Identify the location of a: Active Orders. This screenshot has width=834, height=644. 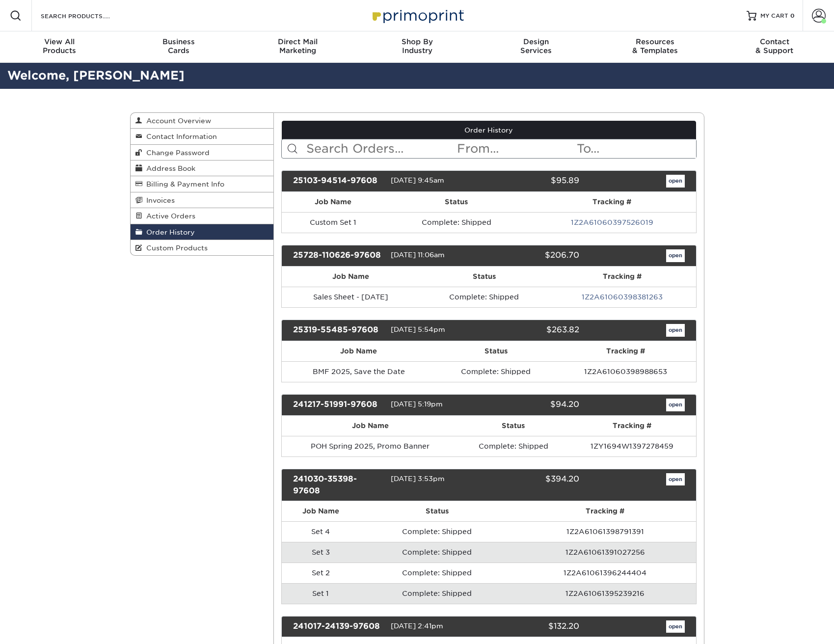
(202, 216).